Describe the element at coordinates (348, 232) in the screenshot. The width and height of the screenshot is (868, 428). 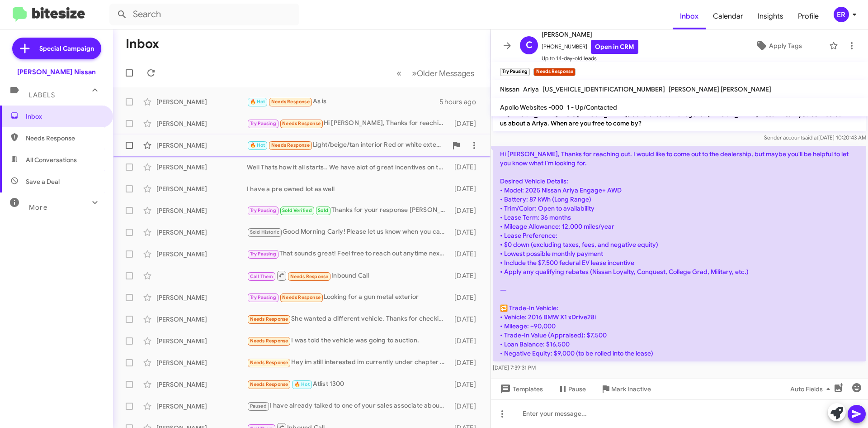
I see `div: Good Morning Carly! Please let us know when you can stop by, and I will let my Salesperson, [PERS...` at that location.